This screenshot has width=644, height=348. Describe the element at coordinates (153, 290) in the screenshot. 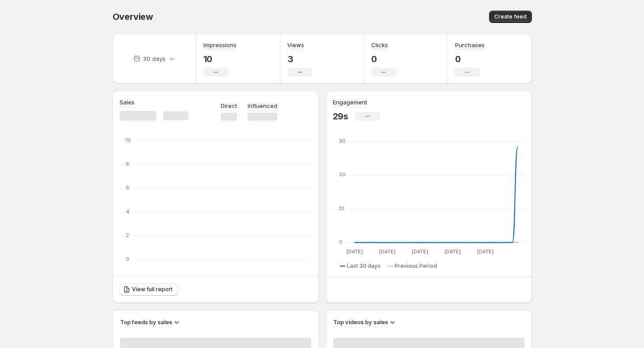

I see `span: View full report` at that location.